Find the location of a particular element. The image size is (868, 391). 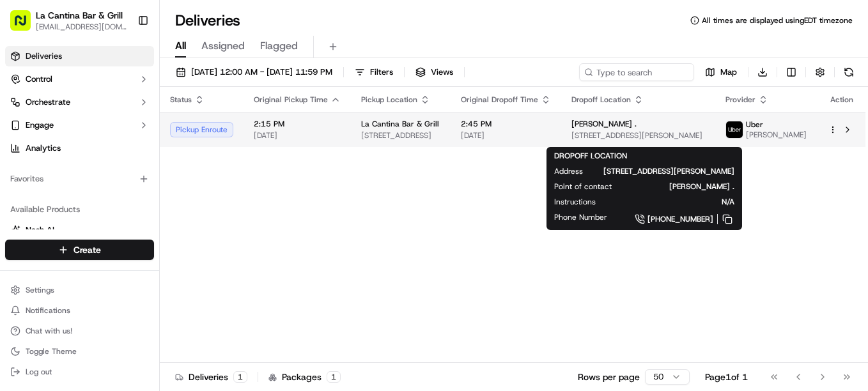

span: All is located at coordinates (180, 46).